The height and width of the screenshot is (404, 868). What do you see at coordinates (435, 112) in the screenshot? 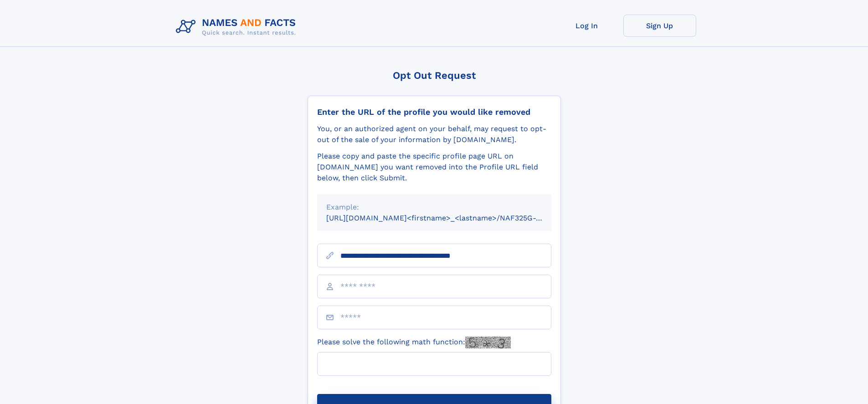
I see `div: Enter the URL of the profile you would like removed` at bounding box center [435, 112].